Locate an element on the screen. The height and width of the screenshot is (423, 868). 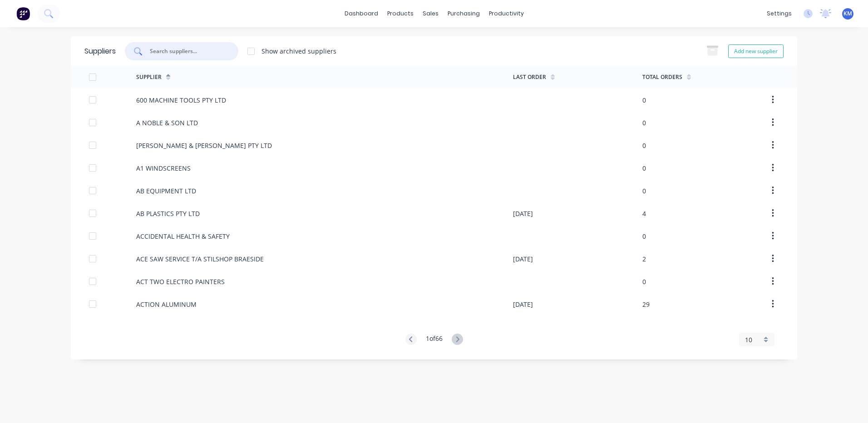
img: Factory is located at coordinates (23, 14).